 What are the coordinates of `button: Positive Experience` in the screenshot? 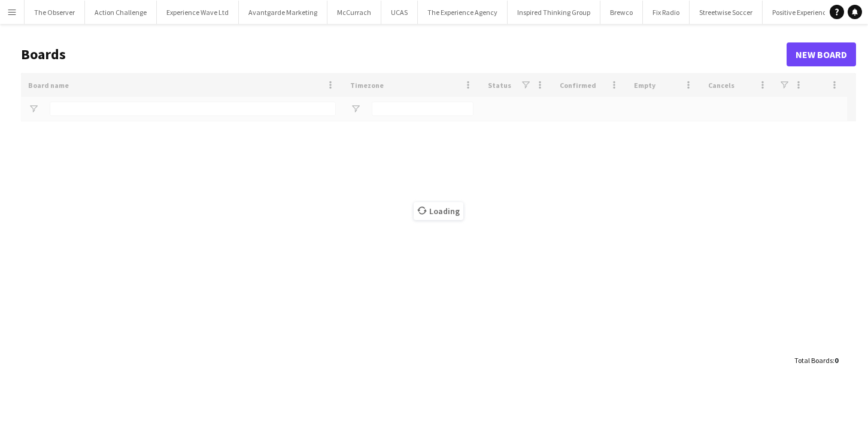 It's located at (801, 12).